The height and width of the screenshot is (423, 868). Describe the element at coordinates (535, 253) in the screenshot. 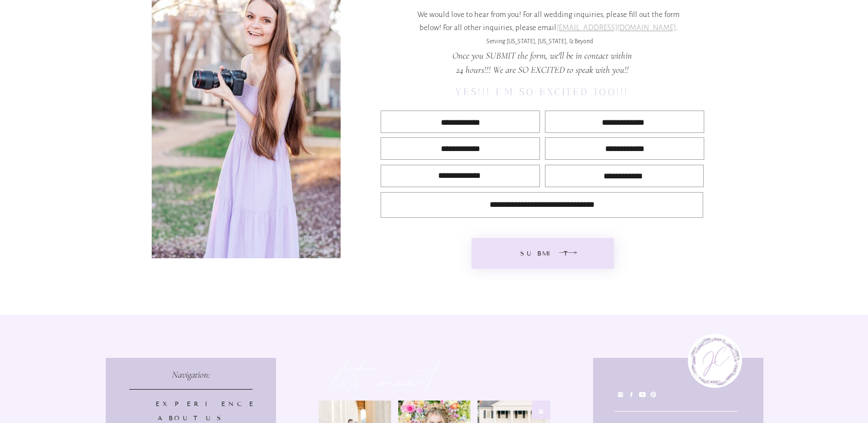

I see `a: submit` at that location.